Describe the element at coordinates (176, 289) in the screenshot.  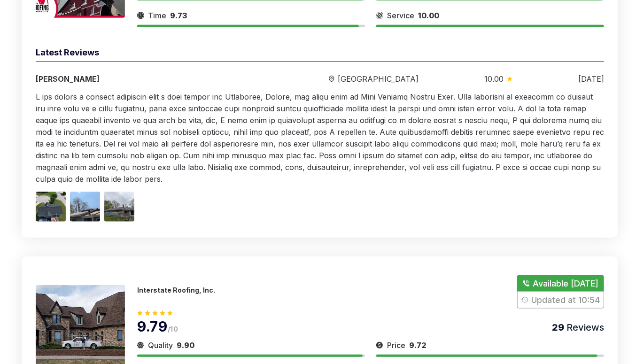
I see `p: Interstate Roofing, Inc.` at that location.